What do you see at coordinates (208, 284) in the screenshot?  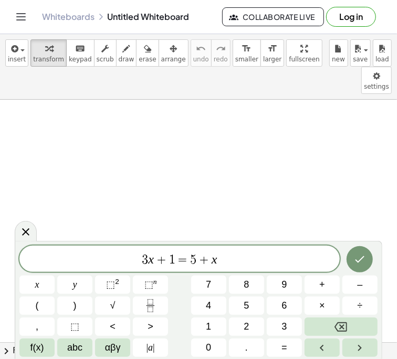 I see `button: 7` at bounding box center [208, 284].